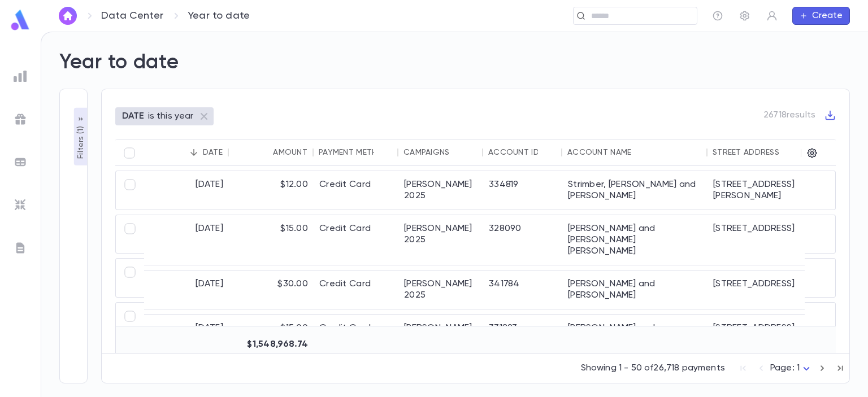 This screenshot has height=397, width=868. Describe the element at coordinates (132, 16) in the screenshot. I see `a: Data Center` at that location.